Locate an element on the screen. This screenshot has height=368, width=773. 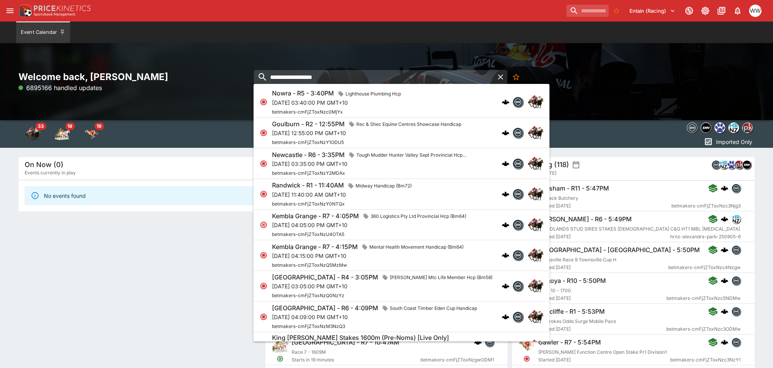
span: betmakers-cmFjZToxNzc4Nzgw is located at coordinates (705, 267).